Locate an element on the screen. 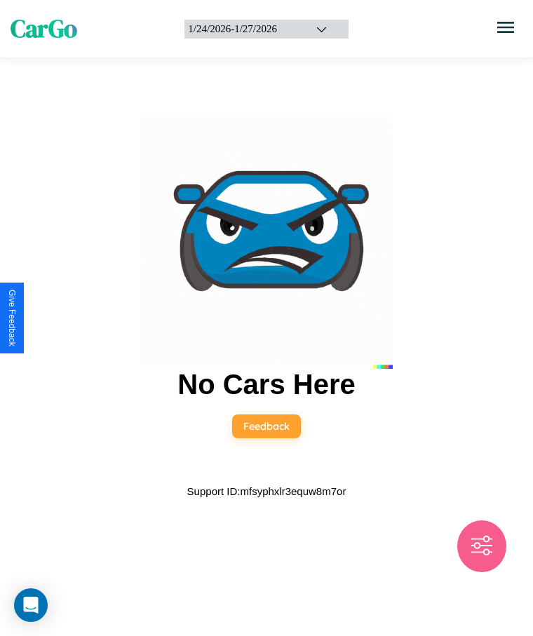 This screenshot has width=533, height=636. p: Support ID: mfsyphxlr3equw8m7or is located at coordinates (267, 491).